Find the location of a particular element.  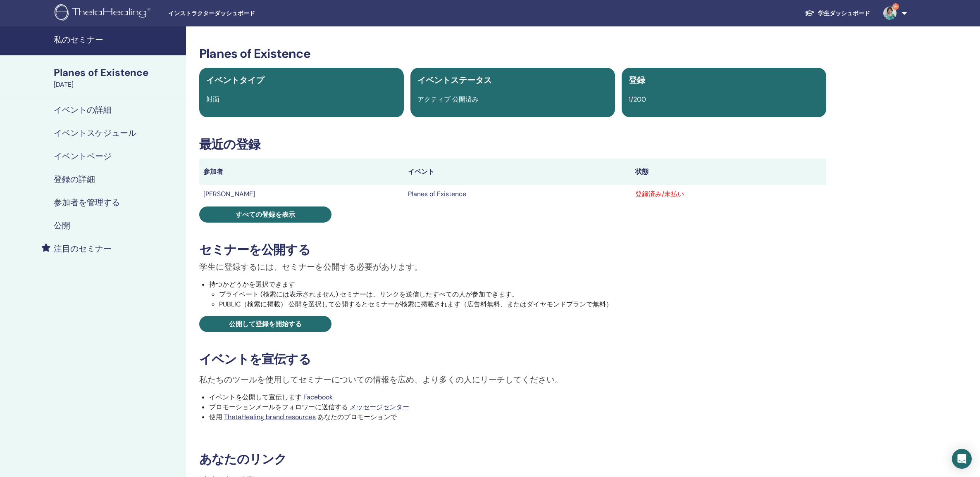

span: すべての登録を表示 is located at coordinates (265, 215).